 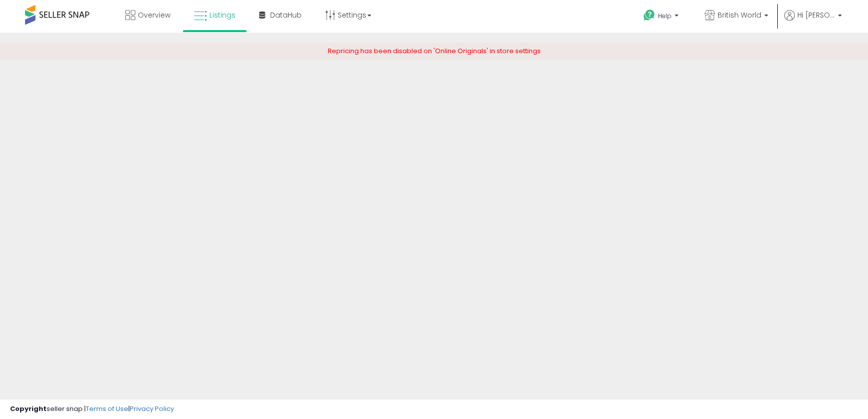 I want to click on a: Terms of Use, so click(x=106, y=408).